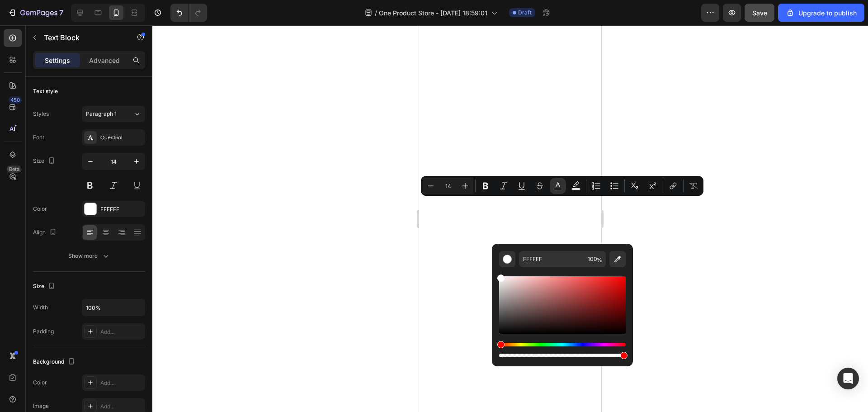 This screenshot has width=868, height=412. I want to click on div: Undo/Redo, so click(189, 13).